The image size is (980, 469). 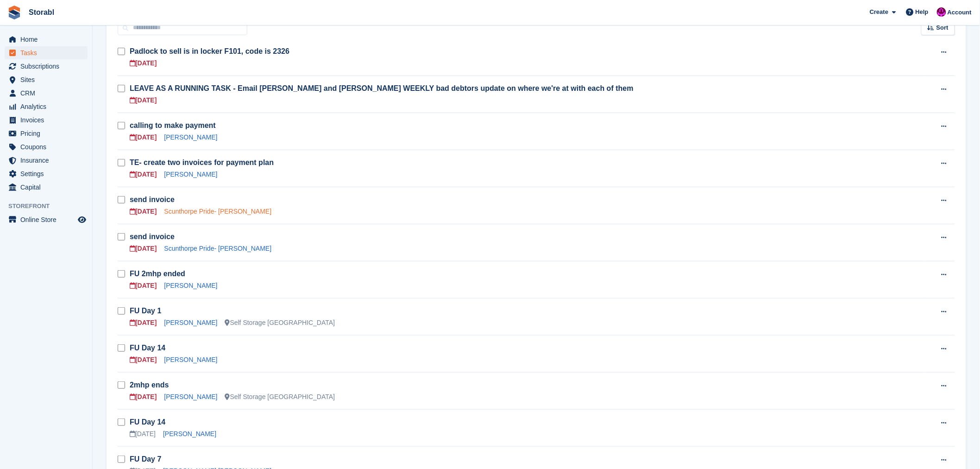 I want to click on span: Sites, so click(x=48, y=80).